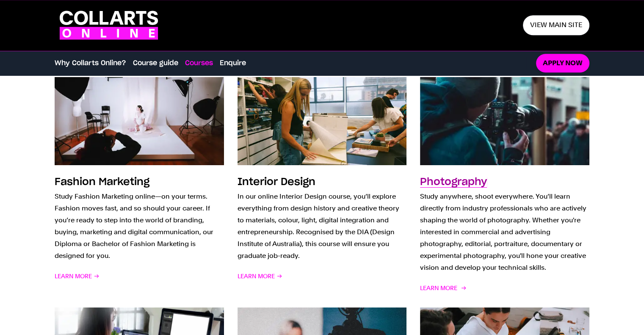 The width and height of the screenshot is (644, 335). What do you see at coordinates (322, 185) in the screenshot?
I see `a: Interior Design In our online Interior Design course, you’ll explore everything from design histo...` at bounding box center [322, 185].